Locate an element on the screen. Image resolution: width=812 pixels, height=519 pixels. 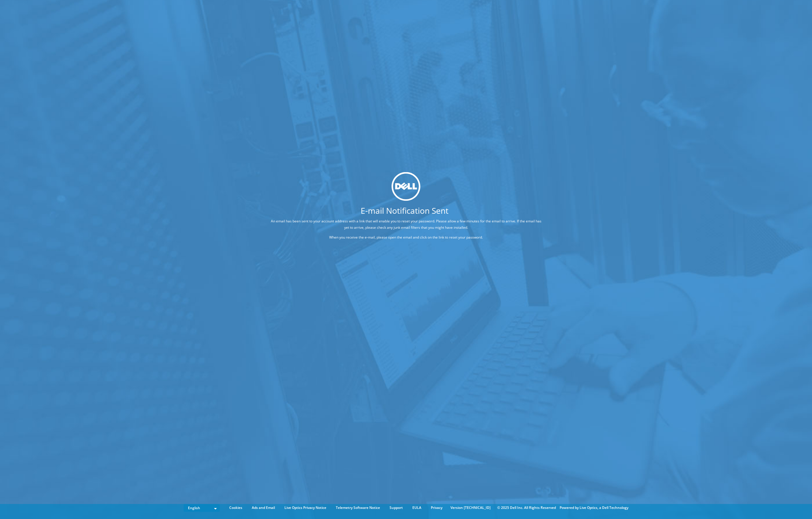
a: Privacy is located at coordinates (436, 508).